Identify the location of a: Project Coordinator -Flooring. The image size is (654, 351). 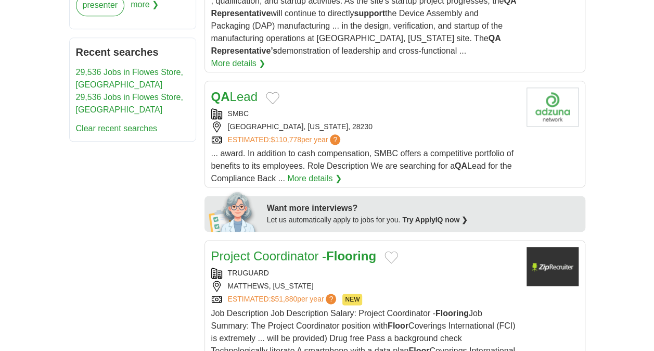
(294, 256).